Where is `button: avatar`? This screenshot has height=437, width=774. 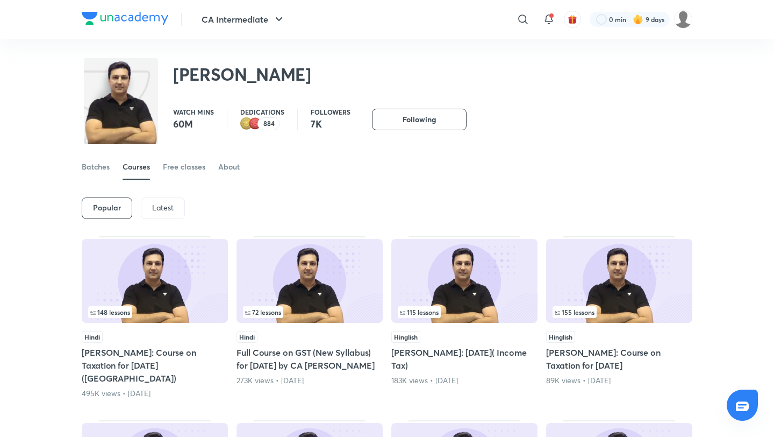
button: avatar is located at coordinates (573, 19).